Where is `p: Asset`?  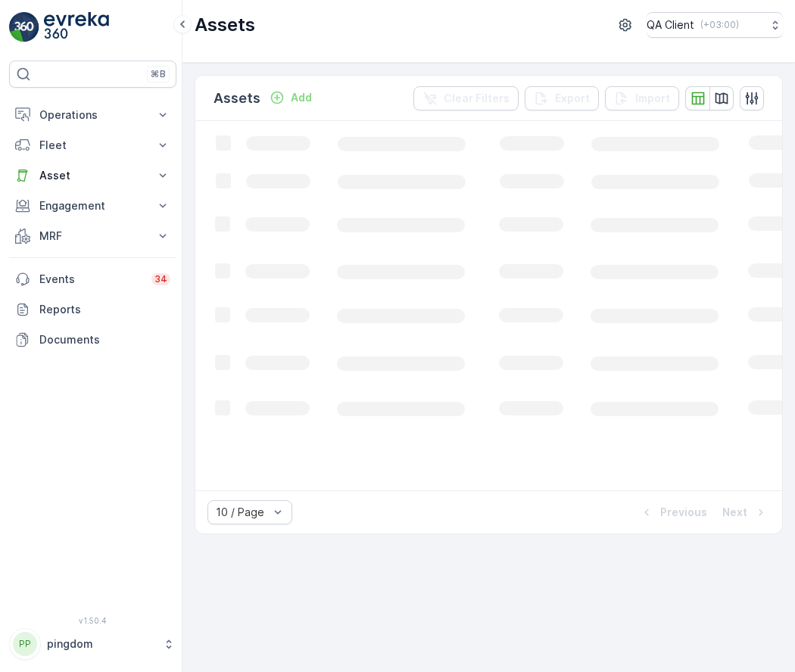
p: Asset is located at coordinates (92, 175).